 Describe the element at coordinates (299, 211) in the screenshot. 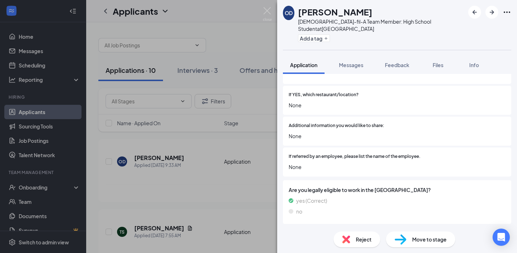

I see `span: no` at that location.